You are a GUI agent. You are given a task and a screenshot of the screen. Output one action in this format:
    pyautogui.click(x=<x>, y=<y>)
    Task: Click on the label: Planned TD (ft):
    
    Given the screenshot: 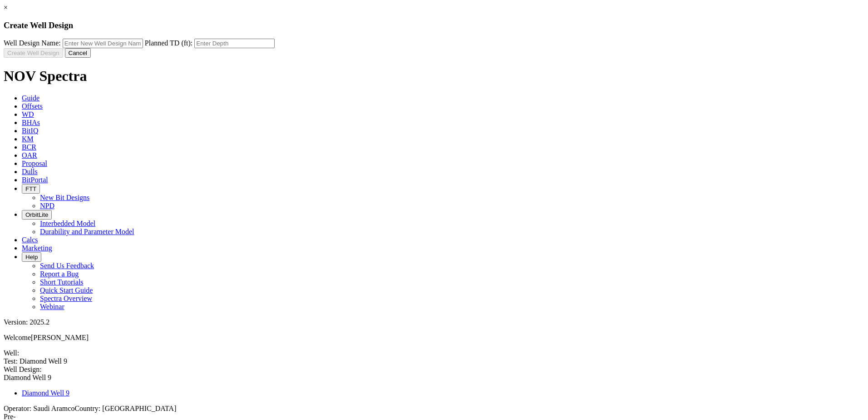 What is the action you would take?
    pyautogui.click(x=168, y=43)
    